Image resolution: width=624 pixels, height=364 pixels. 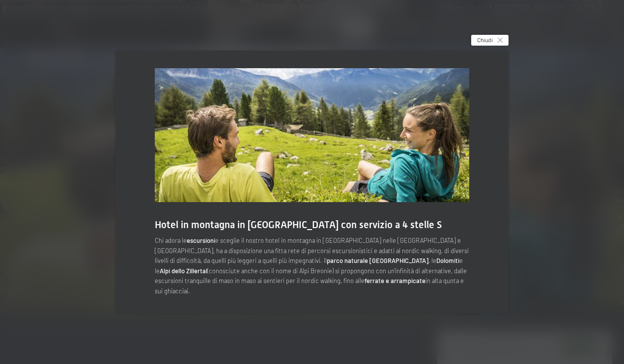 I want to click on strong: Alpi dello Zillertal, so click(x=183, y=271).